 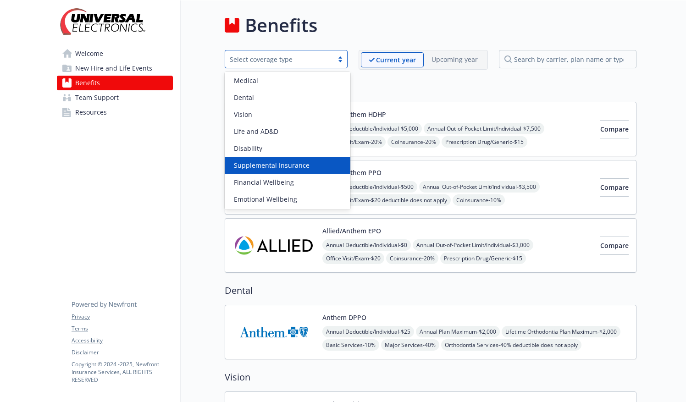 I want to click on button: Allied/Anthem EPO, so click(x=352, y=231).